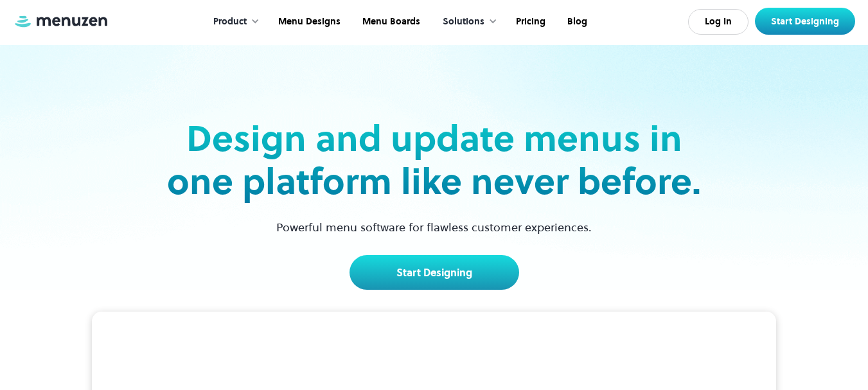  I want to click on a: Menu Designs, so click(307, 22).